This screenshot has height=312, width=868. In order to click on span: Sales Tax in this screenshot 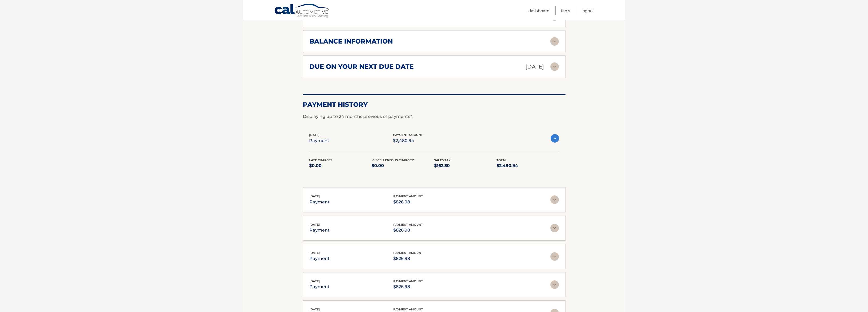, I will do `click(442, 160)`.